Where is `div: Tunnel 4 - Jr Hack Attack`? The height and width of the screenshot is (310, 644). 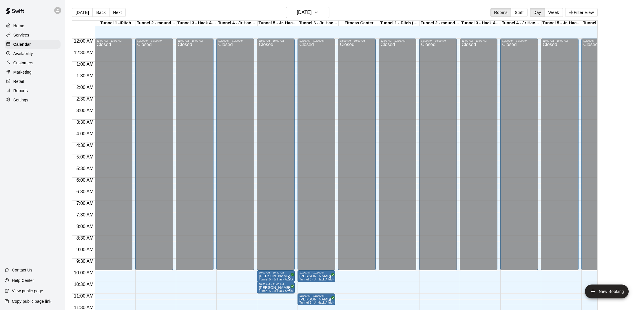
div: Tunnel 4 - Jr Hack Attack is located at coordinates (237, 23).